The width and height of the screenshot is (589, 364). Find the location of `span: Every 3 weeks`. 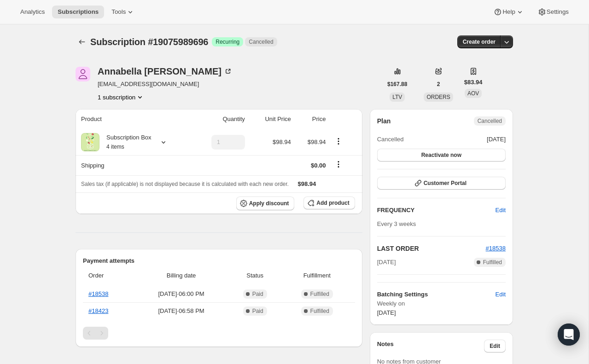

span: Every 3 weeks is located at coordinates (397, 224).